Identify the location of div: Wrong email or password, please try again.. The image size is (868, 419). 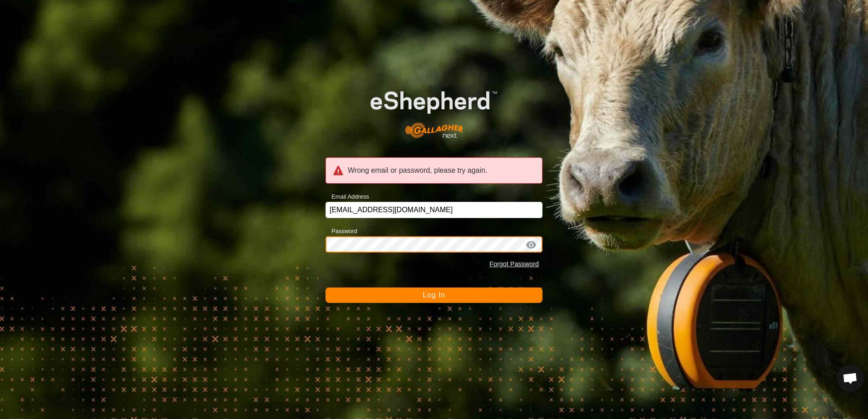
(434, 171).